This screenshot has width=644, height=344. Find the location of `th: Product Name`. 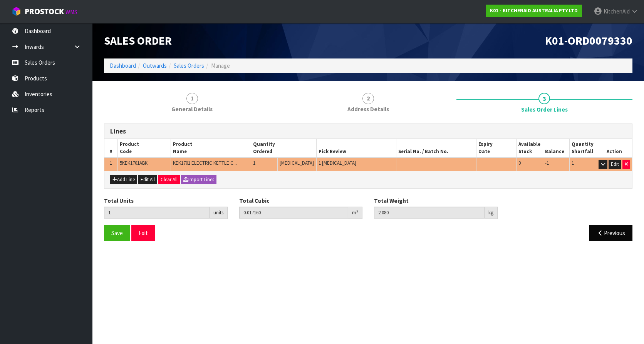

th: Product Name is located at coordinates (211, 148).